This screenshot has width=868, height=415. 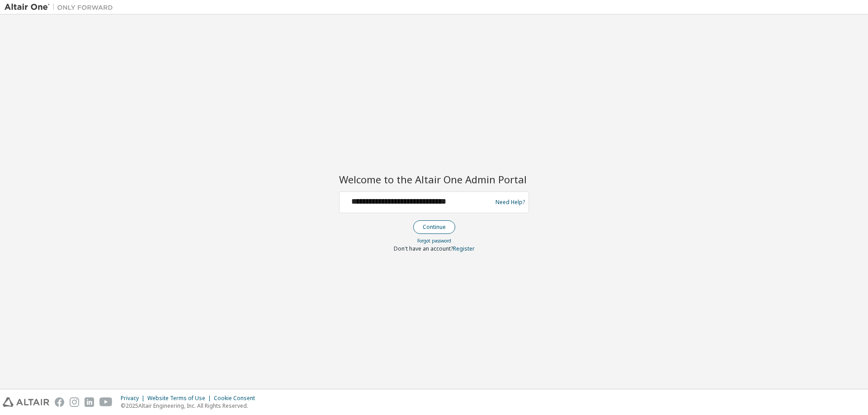 What do you see at coordinates (434, 179) in the screenshot?
I see `h2: Welcome to the Altair One Admin Portal` at bounding box center [434, 179].